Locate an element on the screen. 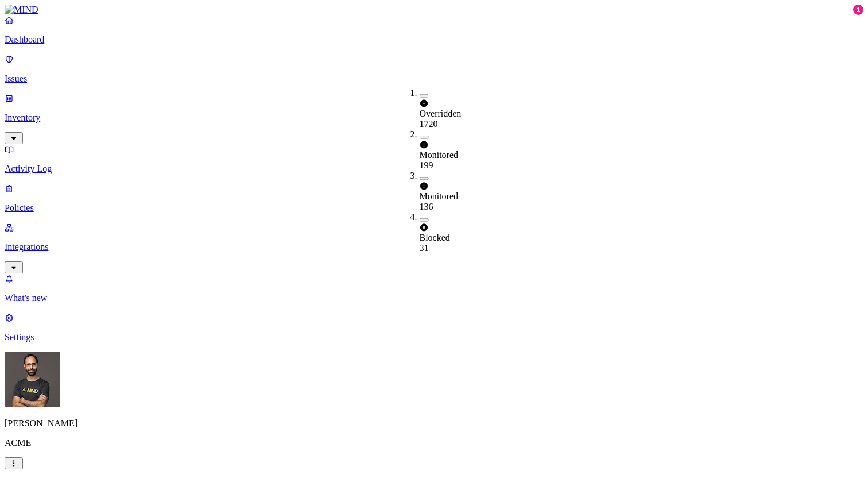 The image size is (868, 478). a: What's new is located at coordinates (434, 288).